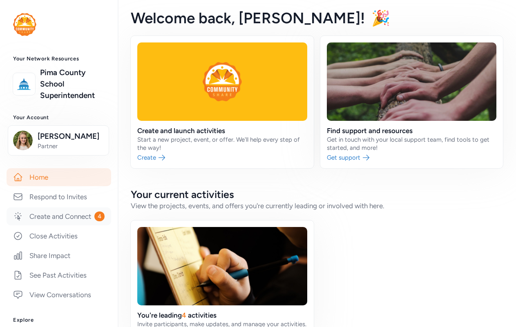  I want to click on a: Create and Connect4, so click(59, 217).